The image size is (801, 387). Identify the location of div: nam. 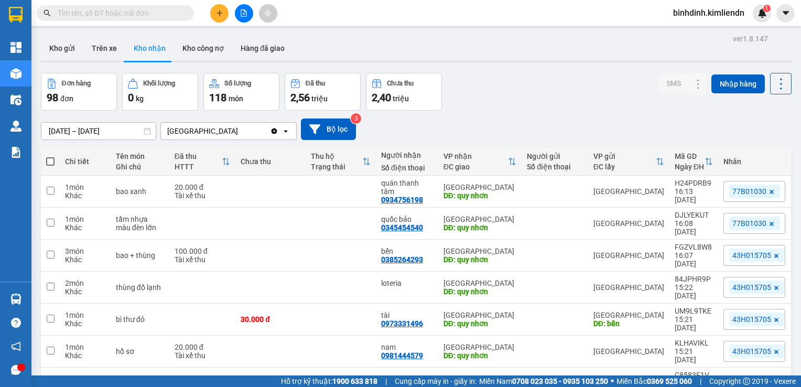
(407, 347).